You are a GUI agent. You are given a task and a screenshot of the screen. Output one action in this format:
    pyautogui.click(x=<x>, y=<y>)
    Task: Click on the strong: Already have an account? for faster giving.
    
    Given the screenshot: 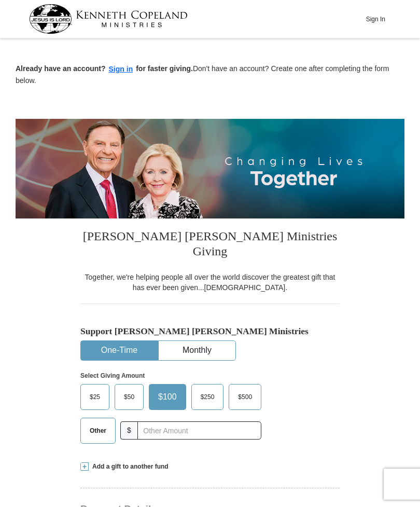 What is the action you would take?
    pyautogui.click(x=104, y=69)
    